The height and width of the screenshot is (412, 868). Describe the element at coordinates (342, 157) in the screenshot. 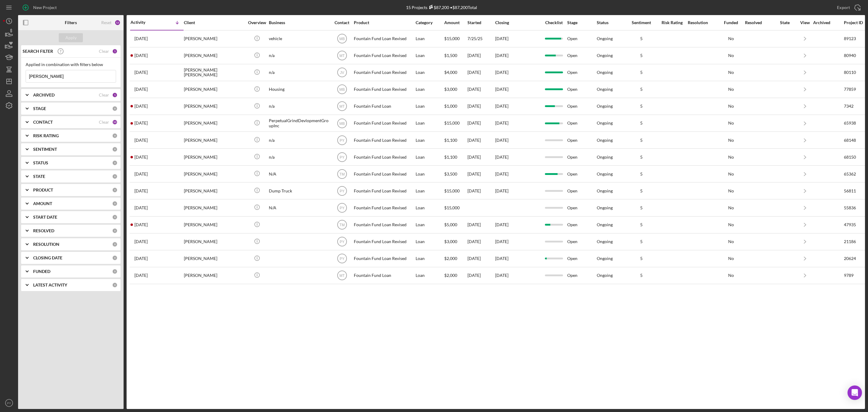

I see `text: PY` at that location.